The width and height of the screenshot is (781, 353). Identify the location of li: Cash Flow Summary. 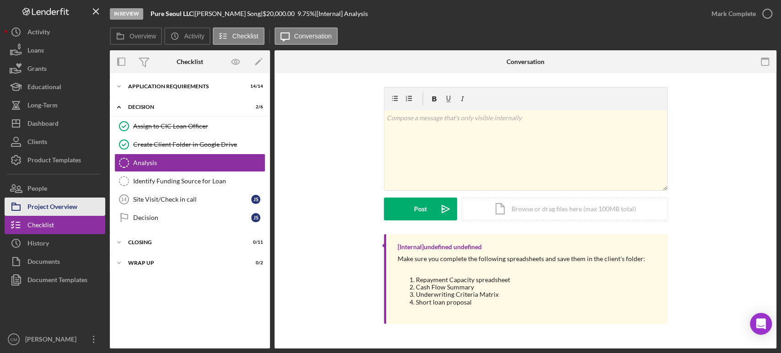
(530, 287).